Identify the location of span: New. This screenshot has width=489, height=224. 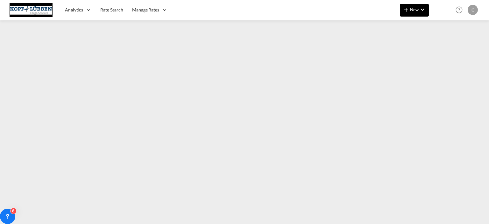
(415, 10).